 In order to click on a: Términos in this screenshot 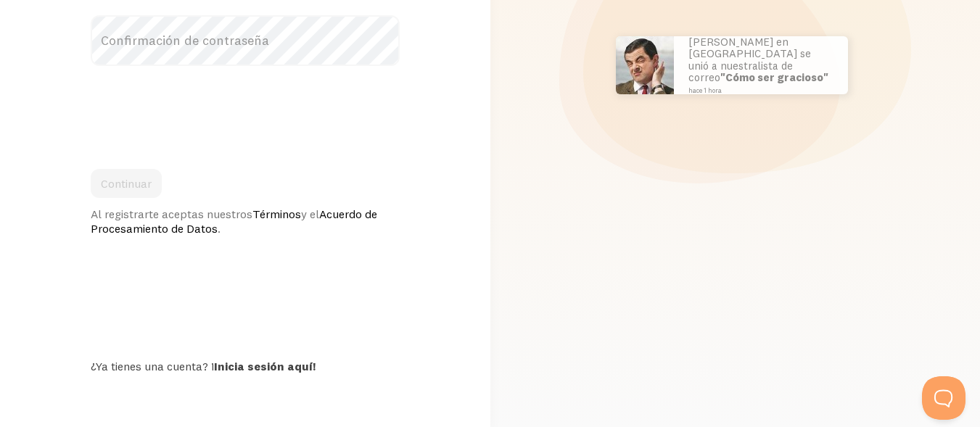, I will do `click(276, 214)`.